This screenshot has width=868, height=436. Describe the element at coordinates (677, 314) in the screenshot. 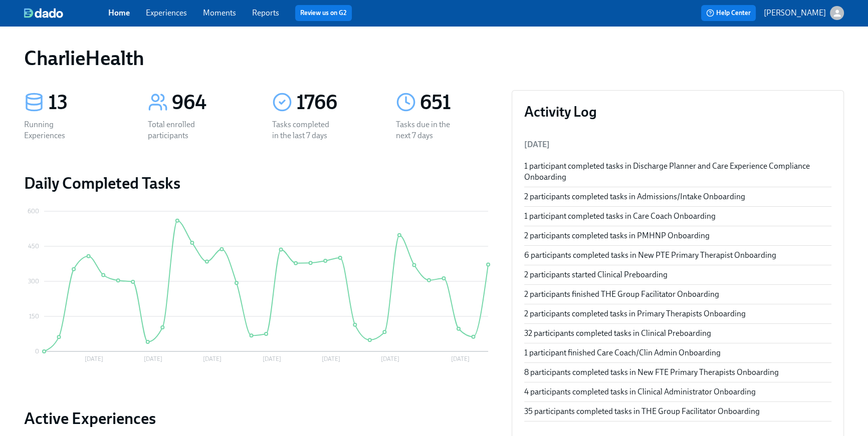

I see `div: 2 participants completed tasks in Primary Therapists Onboarding` at that location.